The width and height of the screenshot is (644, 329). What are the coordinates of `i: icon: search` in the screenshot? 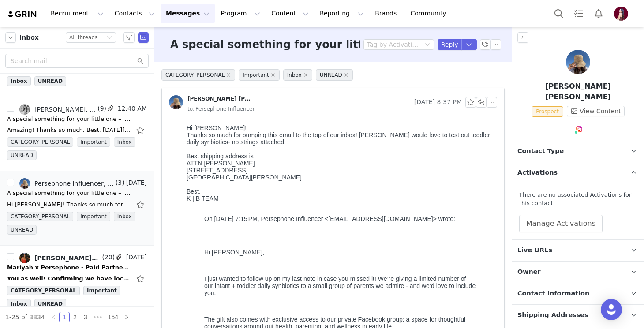 It's located at (140, 61).